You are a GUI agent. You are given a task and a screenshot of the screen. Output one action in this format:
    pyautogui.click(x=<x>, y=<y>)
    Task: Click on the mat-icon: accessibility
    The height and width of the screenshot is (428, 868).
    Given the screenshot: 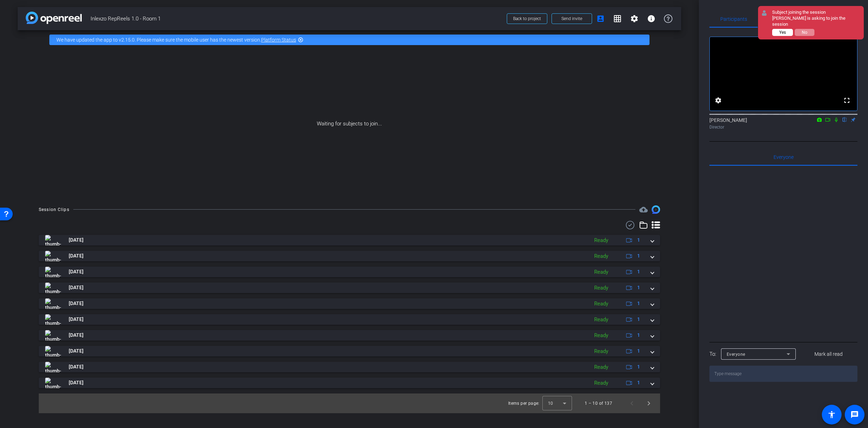 What is the action you would take?
    pyautogui.click(x=832, y=415)
    